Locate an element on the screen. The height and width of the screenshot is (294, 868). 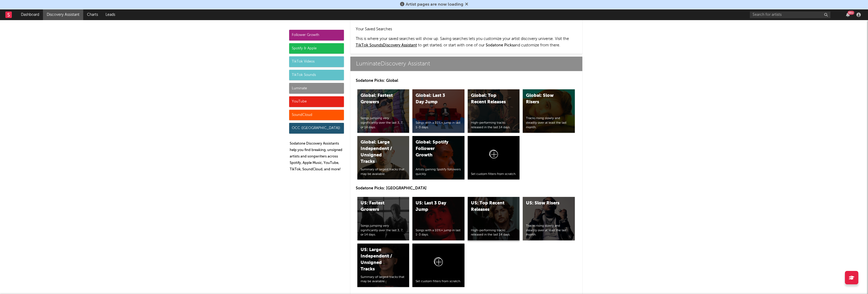
h2: Your Saved Searches is located at coordinates (466, 30).